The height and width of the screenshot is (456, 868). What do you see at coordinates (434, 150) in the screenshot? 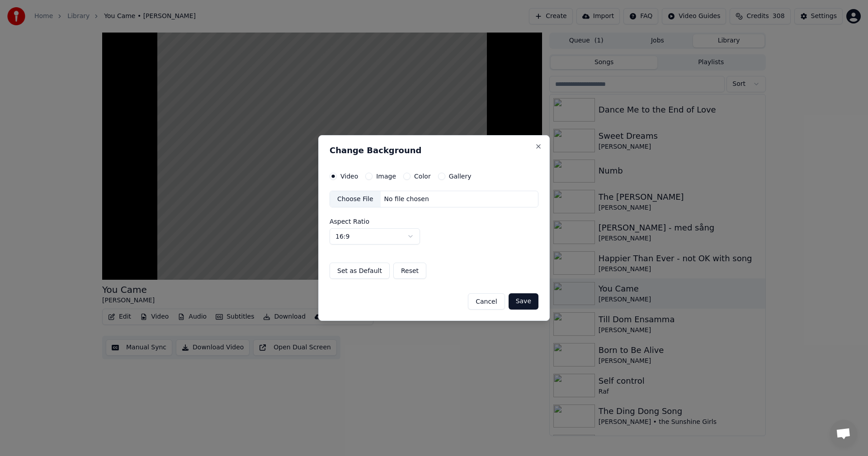
I see `h2: Change Background` at bounding box center [434, 150].